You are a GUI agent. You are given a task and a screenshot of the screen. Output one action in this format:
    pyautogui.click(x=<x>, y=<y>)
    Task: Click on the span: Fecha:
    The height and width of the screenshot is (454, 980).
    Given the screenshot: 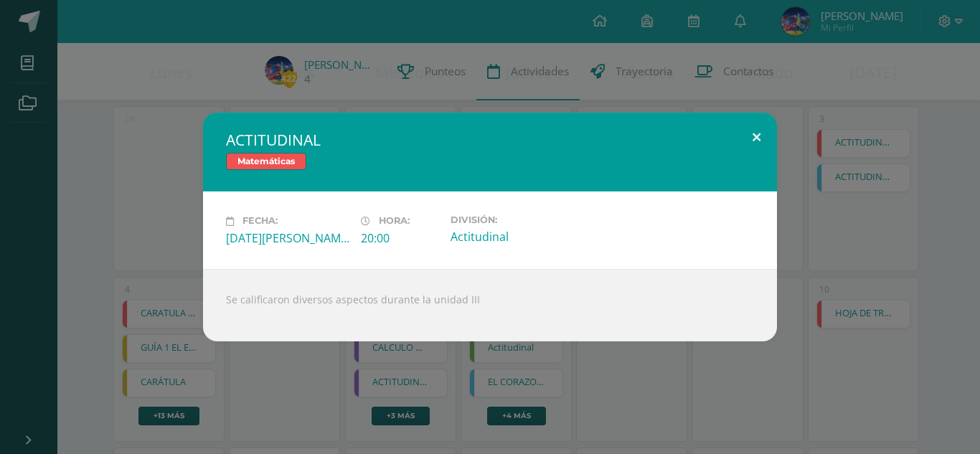 What is the action you would take?
    pyautogui.click(x=260, y=221)
    